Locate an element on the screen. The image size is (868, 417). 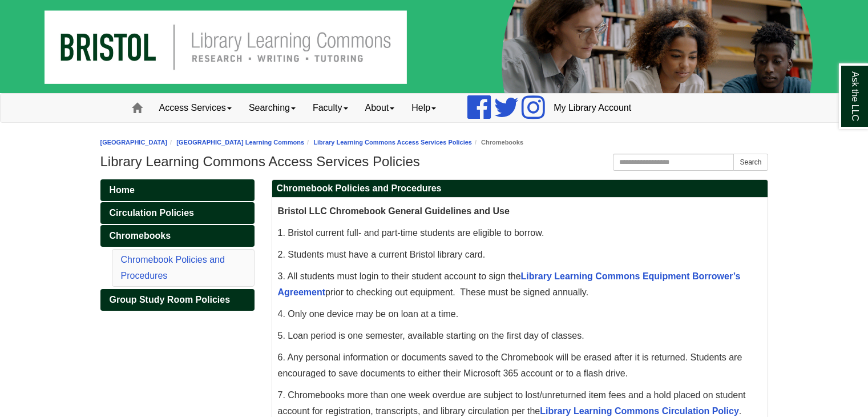
span: Bristol LLC Chromebook General Guidelines and Use is located at coordinates (394, 211).